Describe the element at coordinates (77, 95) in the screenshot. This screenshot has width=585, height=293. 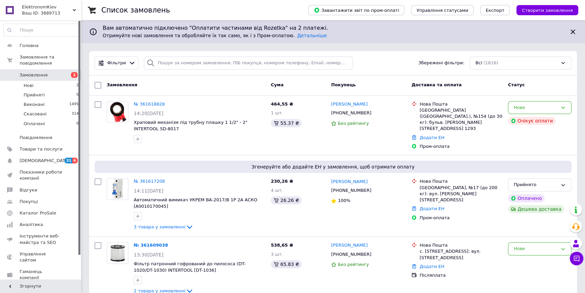
I see `span: 5` at that location.